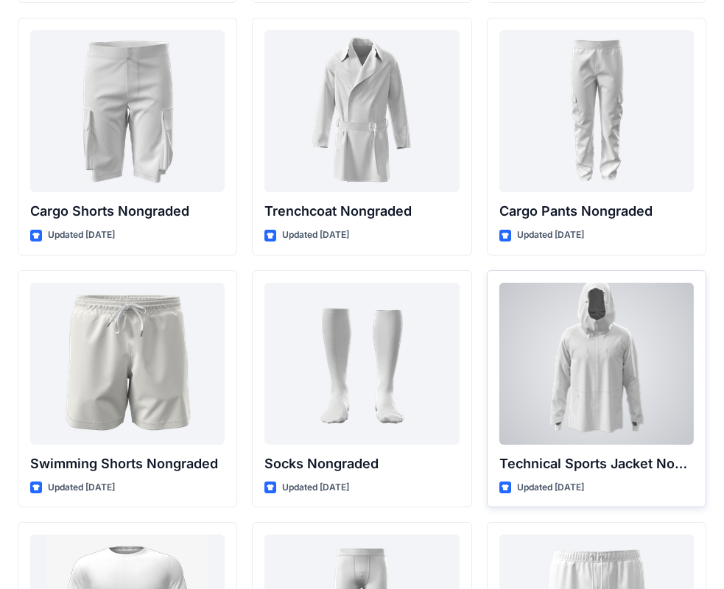 The image size is (724, 589). What do you see at coordinates (362, 111) in the screenshot?
I see `a: Trenchcoat Nongraded` at bounding box center [362, 111].